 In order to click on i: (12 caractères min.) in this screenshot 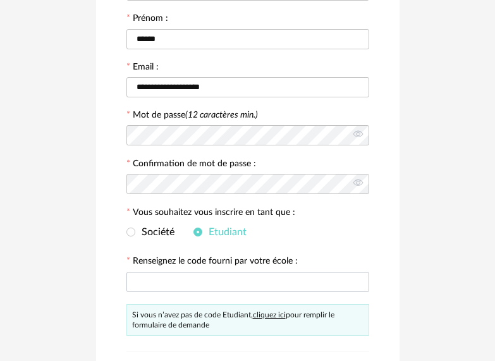, I will do `click(221, 115)`.